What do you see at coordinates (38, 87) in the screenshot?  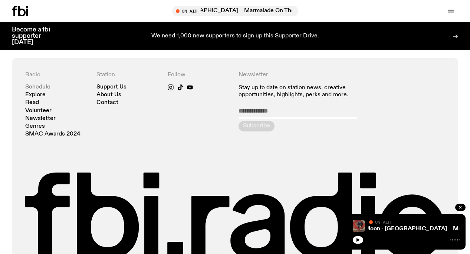 I see `a: Schedule` at bounding box center [38, 87].